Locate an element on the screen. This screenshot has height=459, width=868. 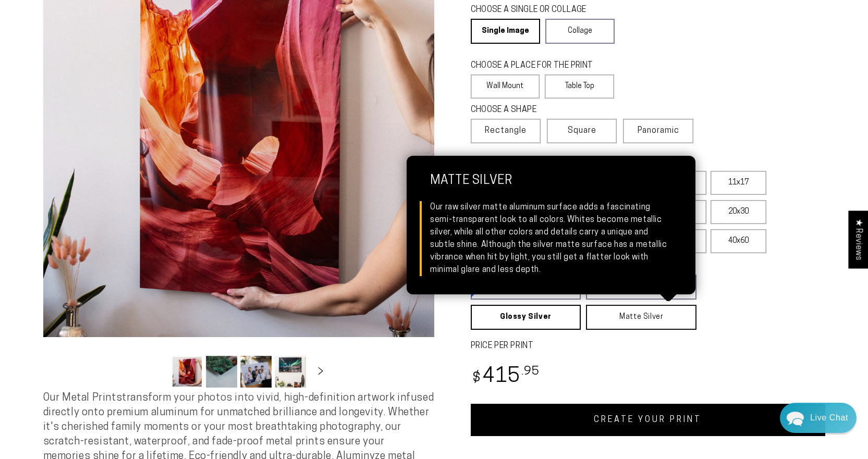
label: 40x60 is located at coordinates (738, 241).